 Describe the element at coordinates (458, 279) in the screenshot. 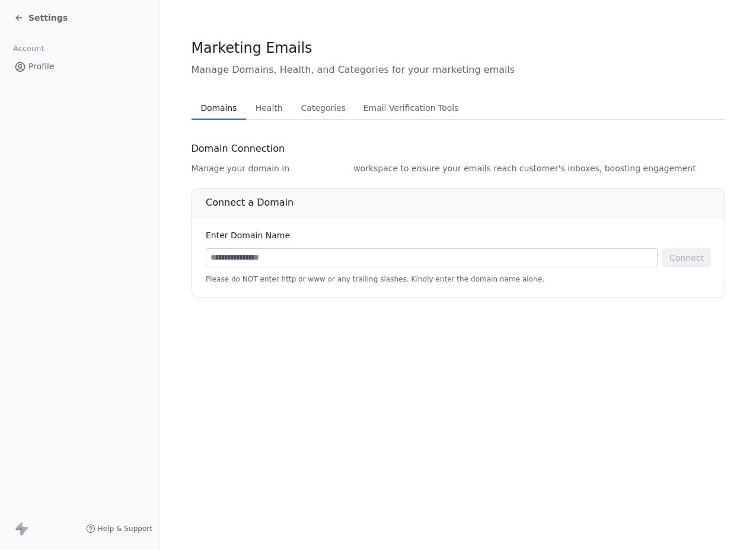

I see `span: Please do NOT enter http or www or any trailing slashes. Kindly enter the domain name alone.` at that location.